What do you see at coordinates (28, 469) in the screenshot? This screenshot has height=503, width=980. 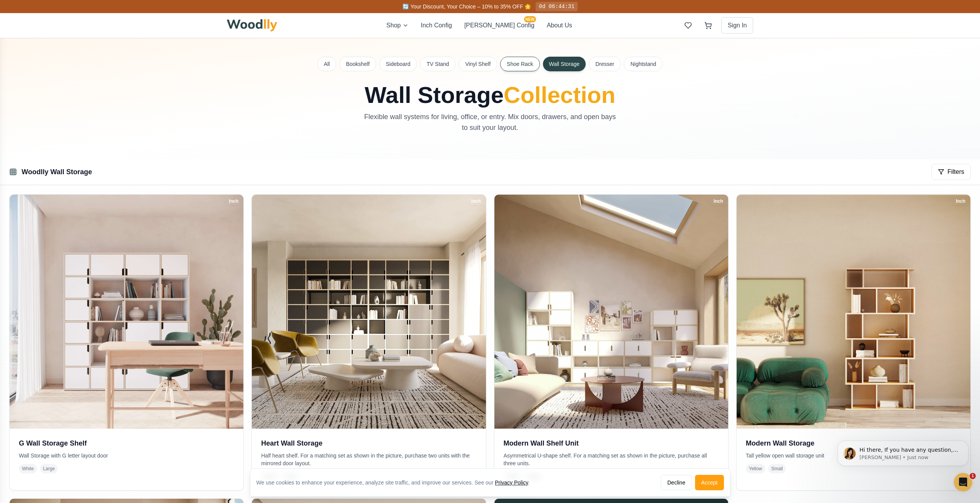 I see `span: White` at bounding box center [28, 469].